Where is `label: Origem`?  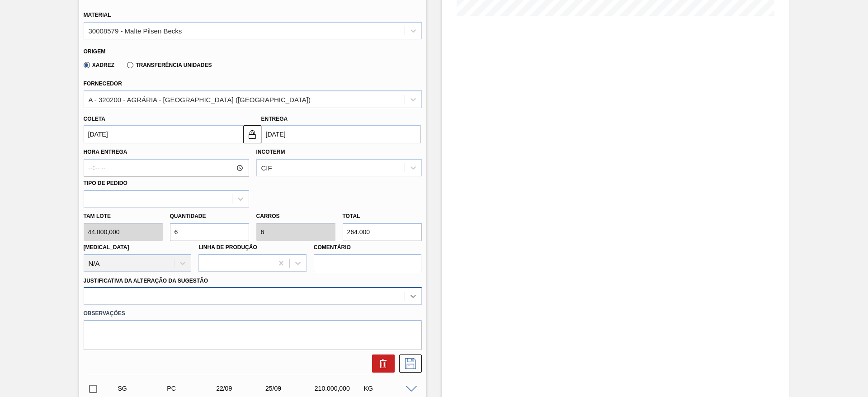 label: Origem is located at coordinates (95, 52).